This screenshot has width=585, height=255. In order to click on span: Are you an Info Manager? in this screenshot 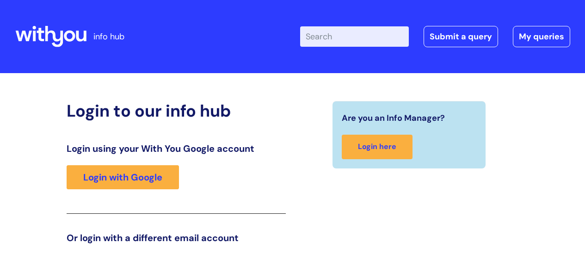, I will do `click(393, 118)`.